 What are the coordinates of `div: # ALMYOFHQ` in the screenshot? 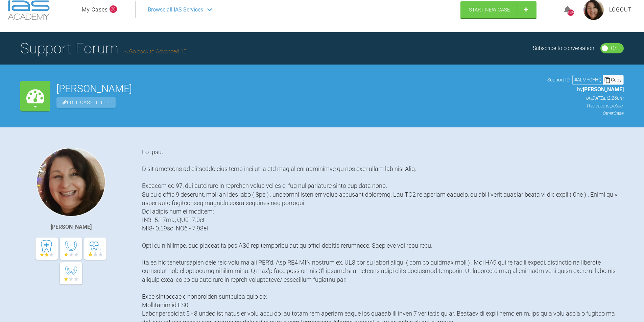 It's located at (588, 80).